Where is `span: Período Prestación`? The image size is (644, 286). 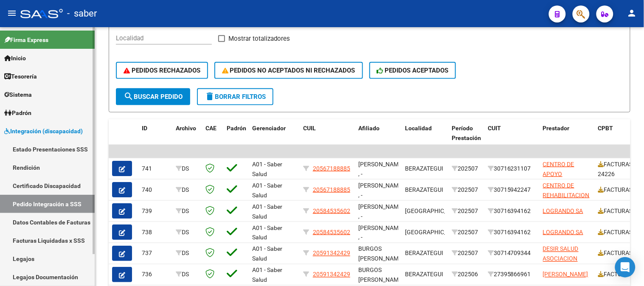 span: Período Prestación is located at coordinates (466, 133).